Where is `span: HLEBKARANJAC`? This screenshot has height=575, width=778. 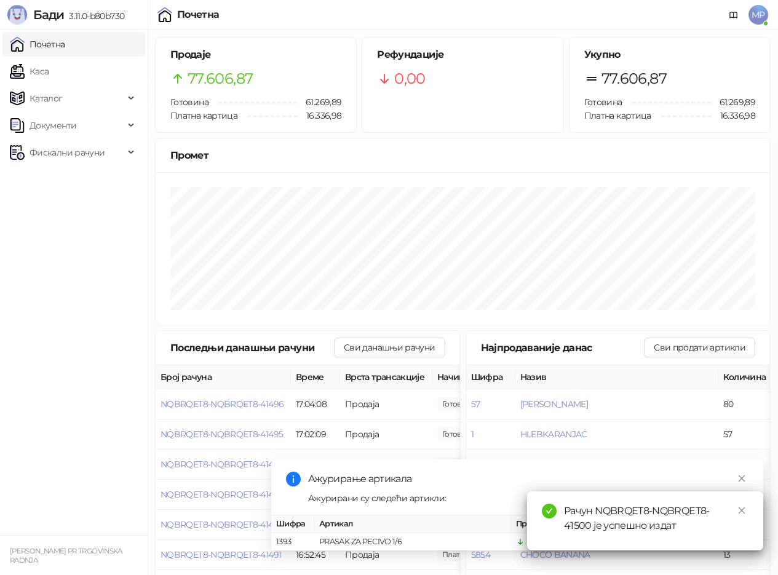
span: HLEBKARANJAC is located at coordinates (554, 434).